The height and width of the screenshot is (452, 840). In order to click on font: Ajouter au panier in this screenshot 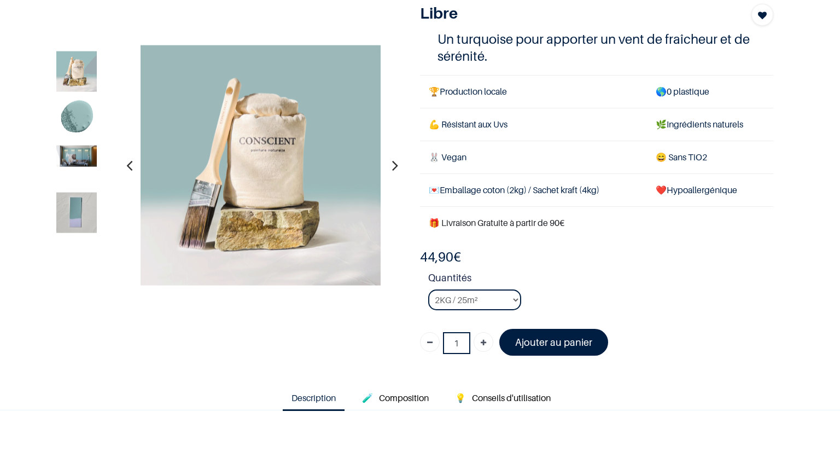, I will do `click(553, 342)`.